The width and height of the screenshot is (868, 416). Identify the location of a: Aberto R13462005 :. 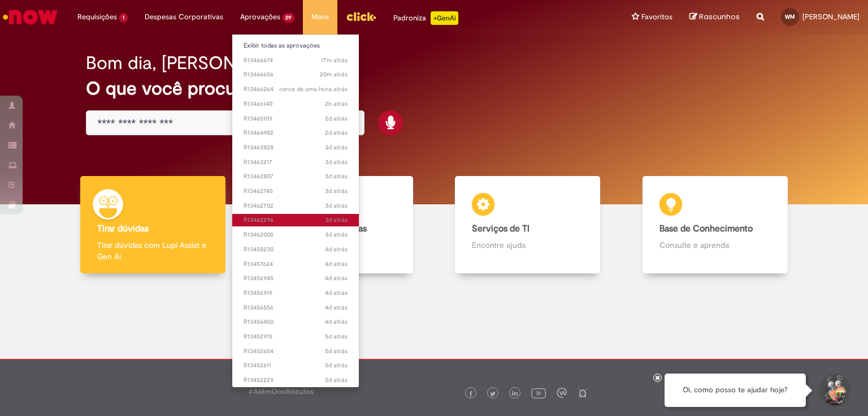
(296, 234).